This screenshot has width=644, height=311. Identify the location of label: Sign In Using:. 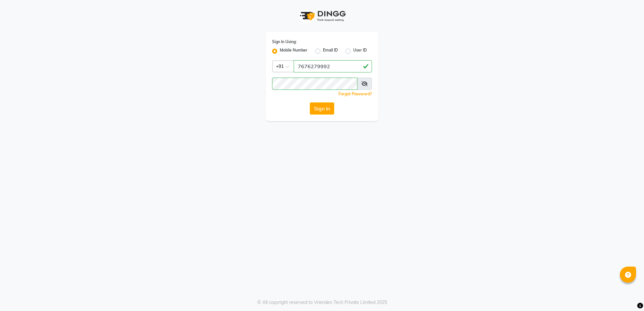
(285, 42).